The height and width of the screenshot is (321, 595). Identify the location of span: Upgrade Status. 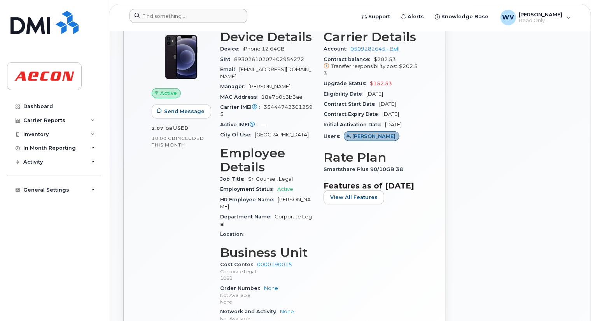
(346, 83).